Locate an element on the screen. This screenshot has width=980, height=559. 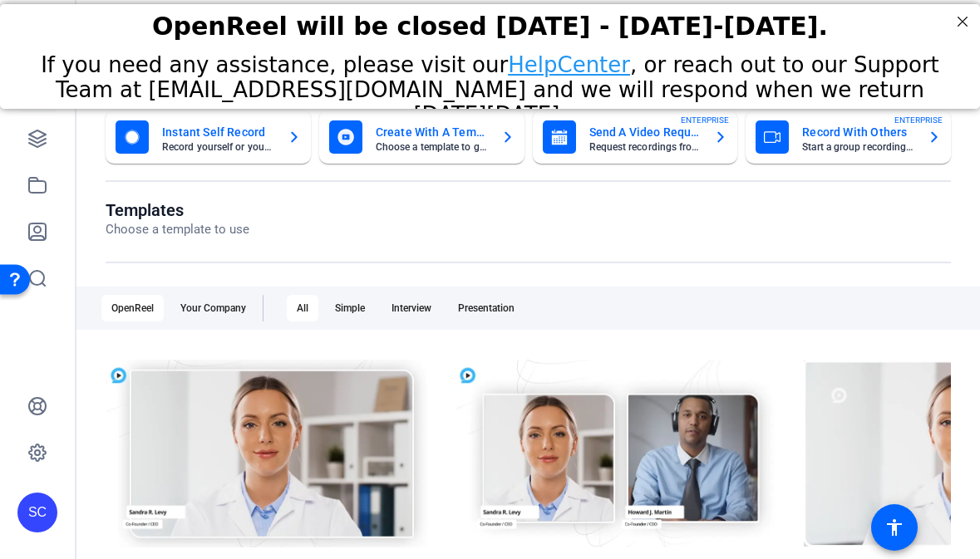
div: Presentation is located at coordinates (487, 308).